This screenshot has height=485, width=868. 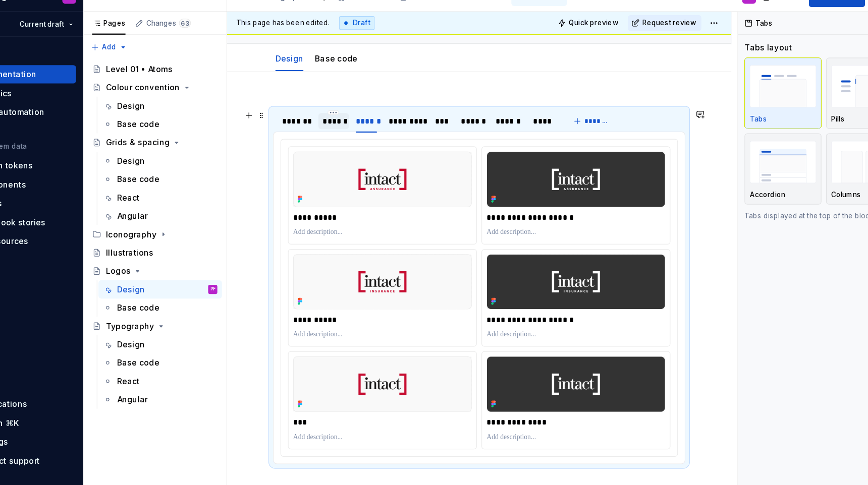 I want to click on a: Level 01, so click(x=518, y=17).